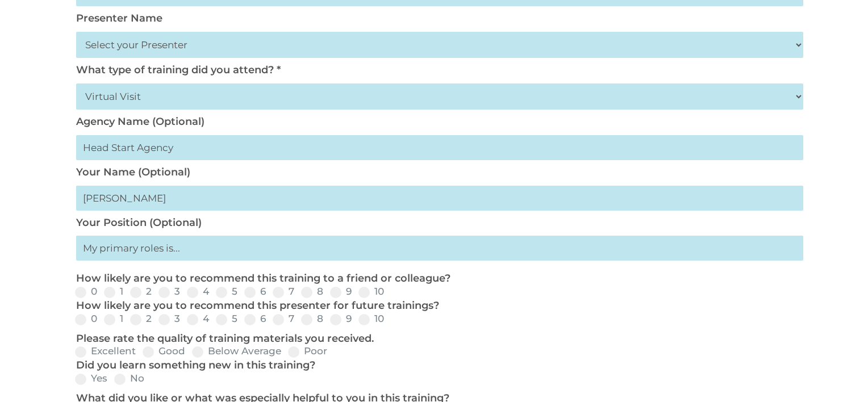 The image size is (868, 402). Describe the element at coordinates (129, 378) in the screenshot. I see `label: No` at that location.